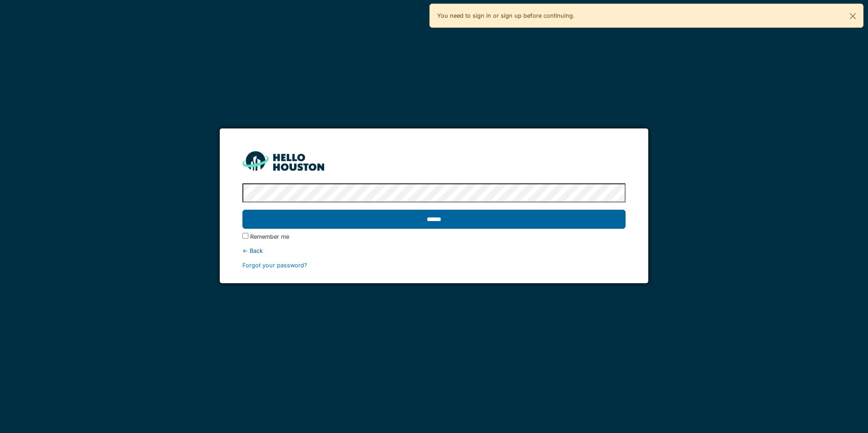 This screenshot has height=433, width=868. Describe the element at coordinates (269, 236) in the screenshot. I see `label: Remember me` at that location.